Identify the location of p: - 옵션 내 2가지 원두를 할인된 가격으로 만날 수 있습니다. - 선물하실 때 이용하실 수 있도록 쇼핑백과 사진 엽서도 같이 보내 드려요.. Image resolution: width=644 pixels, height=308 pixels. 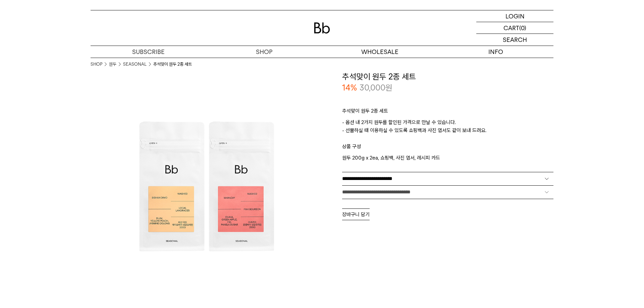
(447, 131).